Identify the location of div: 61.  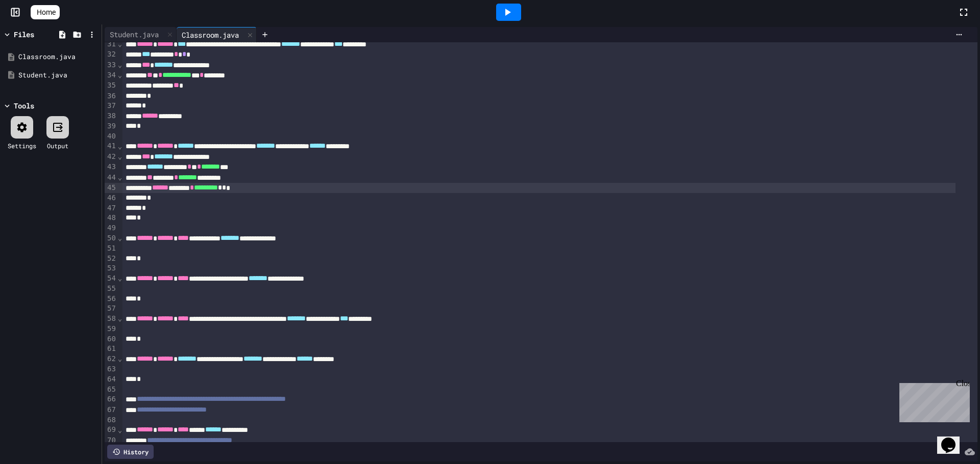
(111, 350).